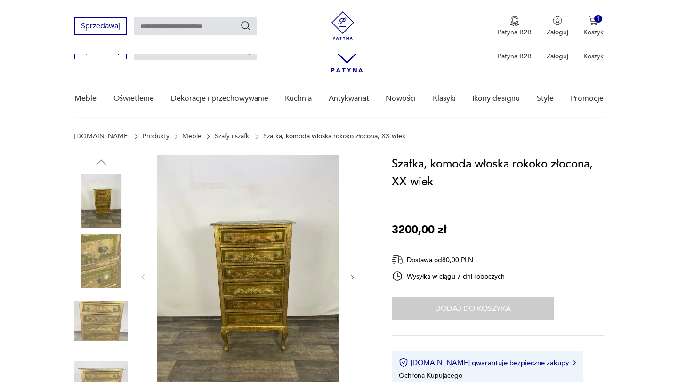 The image size is (678, 382). I want to click on img: Ikona certyfikatu, so click(403, 363).